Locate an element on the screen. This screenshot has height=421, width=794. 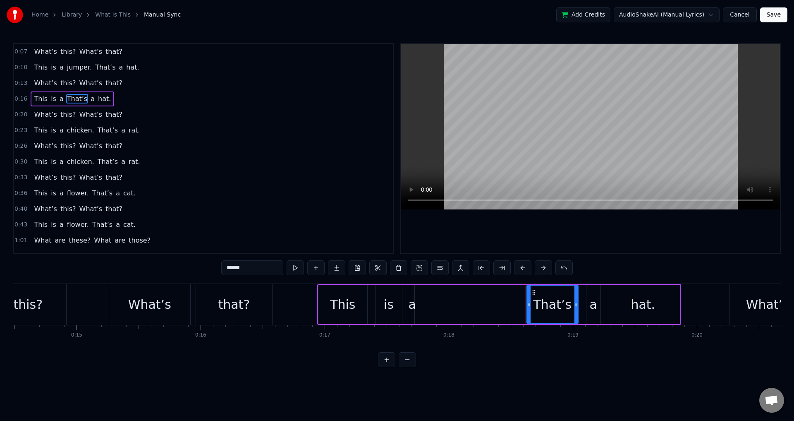
span: 0:16 is located at coordinates (21, 99).